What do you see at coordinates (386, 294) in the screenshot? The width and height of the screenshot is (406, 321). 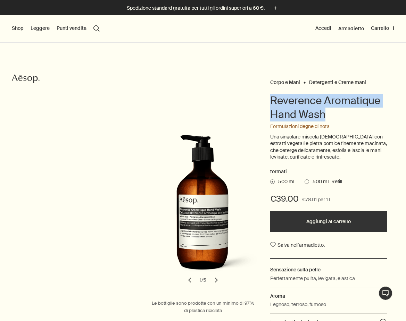 I see `button: Live Assistance` at bounding box center [386, 294].